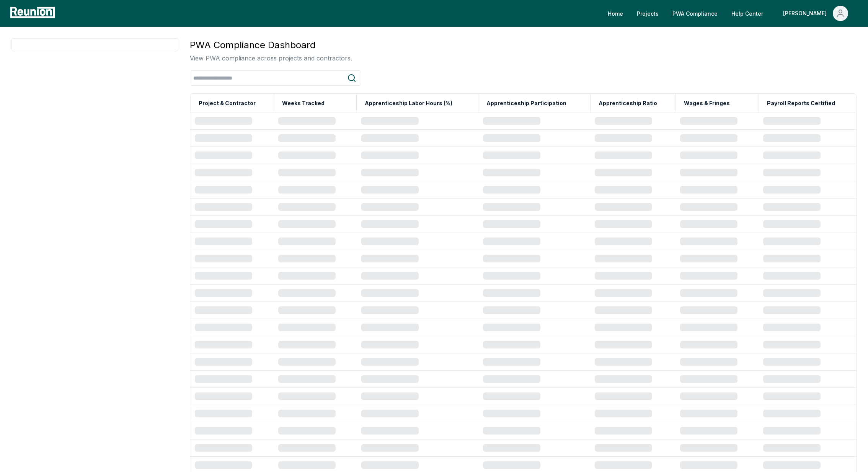  I want to click on button: Wages & Fringes, so click(707, 103).